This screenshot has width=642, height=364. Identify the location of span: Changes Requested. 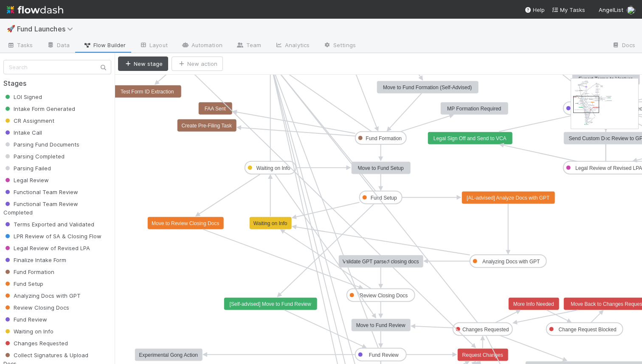
(36, 343).